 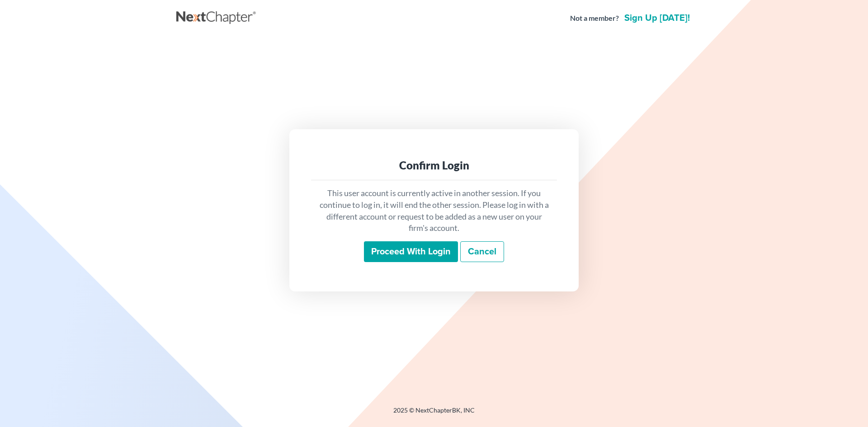 I want to click on div: Confirm Login, so click(x=434, y=165).